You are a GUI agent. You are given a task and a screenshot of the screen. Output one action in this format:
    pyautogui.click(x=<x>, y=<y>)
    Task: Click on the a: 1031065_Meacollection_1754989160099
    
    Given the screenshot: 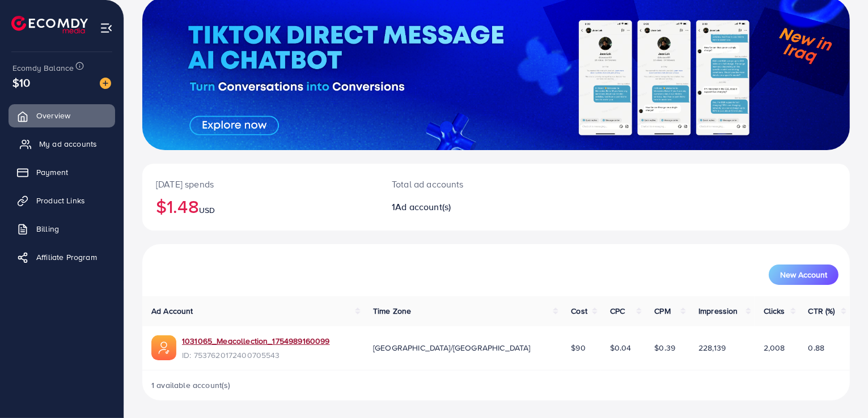 What is the action you would take?
    pyautogui.click(x=256, y=341)
    